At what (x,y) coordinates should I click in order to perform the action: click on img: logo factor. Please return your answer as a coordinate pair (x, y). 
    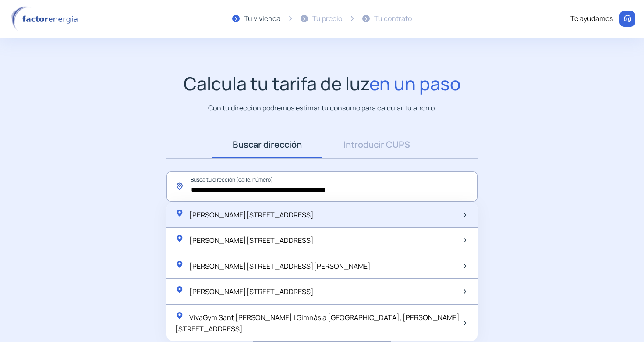
    Looking at the image, I should click on (46, 19).